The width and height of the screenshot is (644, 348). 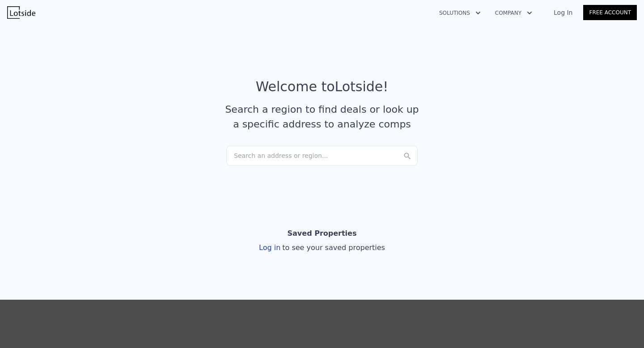 What do you see at coordinates (322, 117) in the screenshot?
I see `div: Search a region to find deals or look up a specific address to analyze comps` at bounding box center [322, 117].